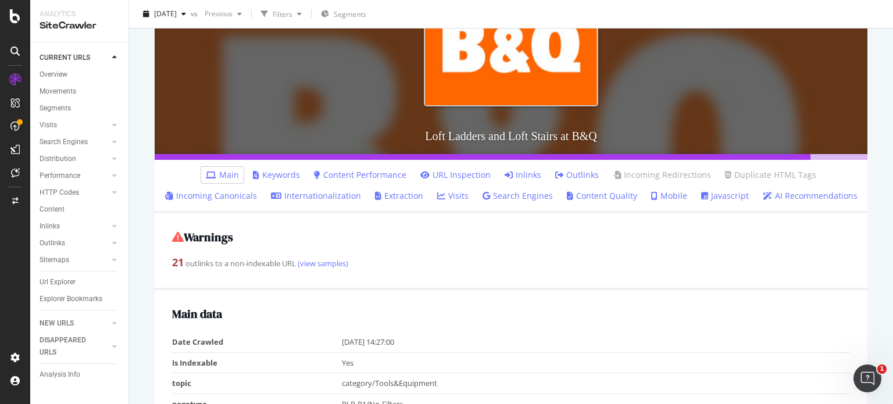 The image size is (893, 404). Describe the element at coordinates (74, 159) in the screenshot. I see `a: Distribution` at that location.